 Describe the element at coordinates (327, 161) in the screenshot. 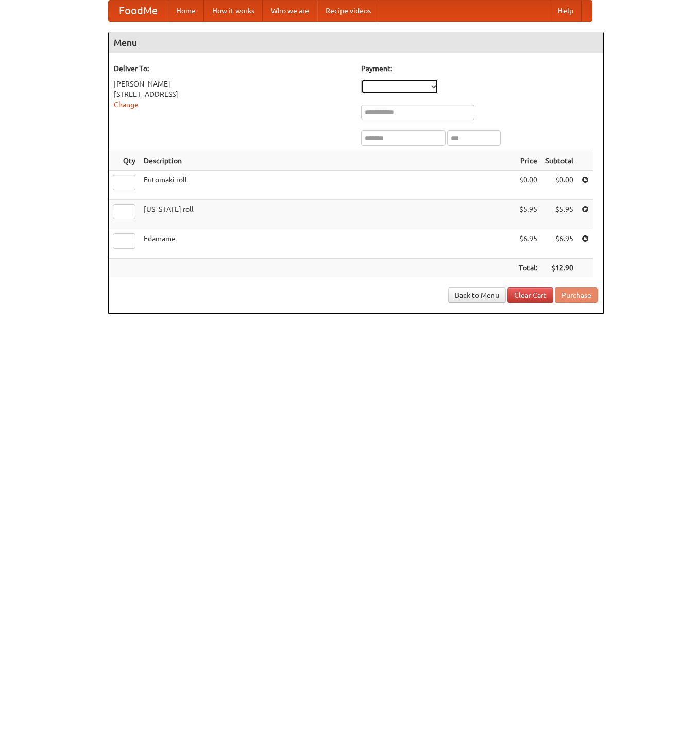

I see `th: Description` at that location.